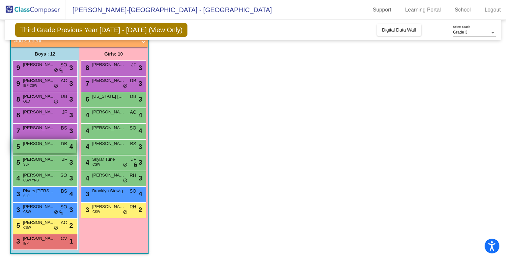  What do you see at coordinates (75, 41) in the screenshot?
I see `mat-panel-title: Add Student` at bounding box center [75, 41].